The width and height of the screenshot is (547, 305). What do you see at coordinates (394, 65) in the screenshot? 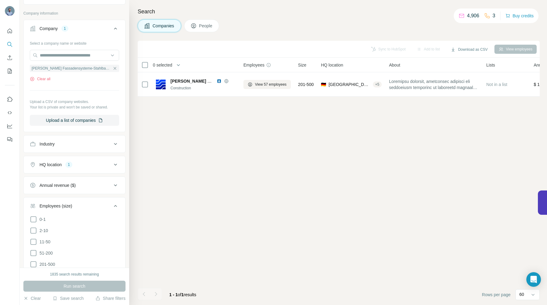
I see `span: About` at bounding box center [394, 65].